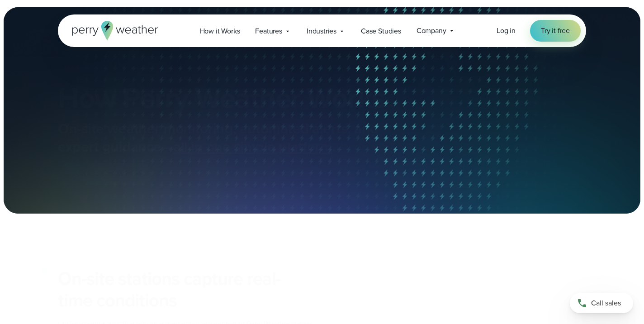 This screenshot has height=324, width=644. I want to click on a: Case Studies, so click(381, 31).